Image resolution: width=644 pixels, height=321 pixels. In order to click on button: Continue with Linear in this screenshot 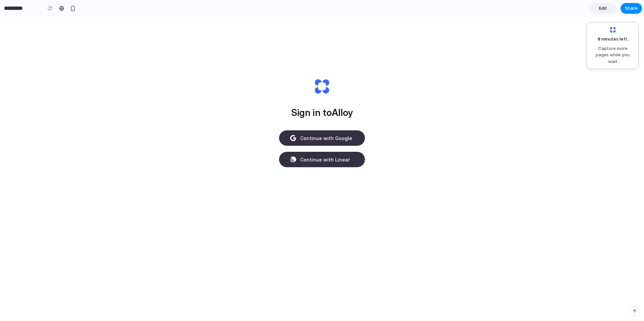, I will do `click(322, 143)`.